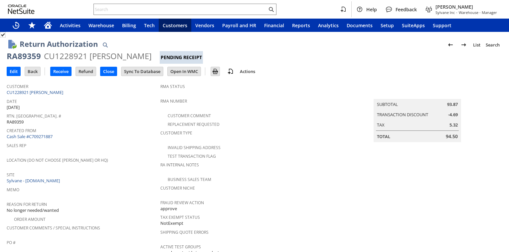  I want to click on img: Next, so click(463, 45).